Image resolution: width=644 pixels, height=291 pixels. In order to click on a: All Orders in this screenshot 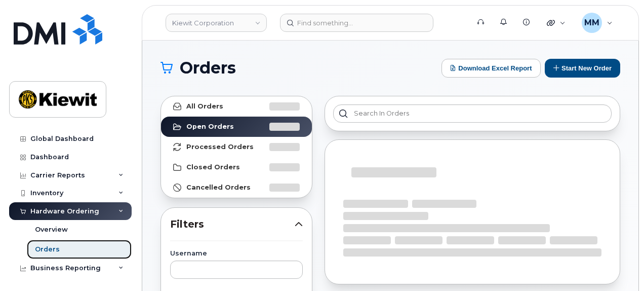, I will do `click(236, 106)`.